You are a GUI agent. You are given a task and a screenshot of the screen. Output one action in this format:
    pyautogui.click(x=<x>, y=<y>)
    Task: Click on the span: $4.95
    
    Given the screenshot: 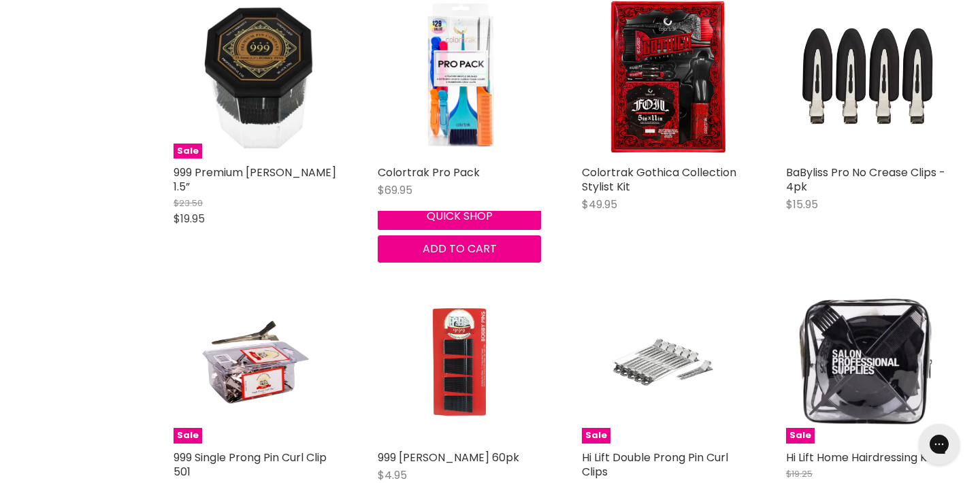 What is the action you would take?
    pyautogui.click(x=392, y=475)
    